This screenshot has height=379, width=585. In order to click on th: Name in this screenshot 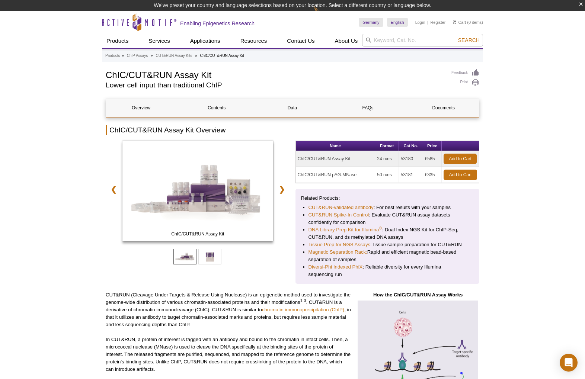, I will do `click(336, 146)`.